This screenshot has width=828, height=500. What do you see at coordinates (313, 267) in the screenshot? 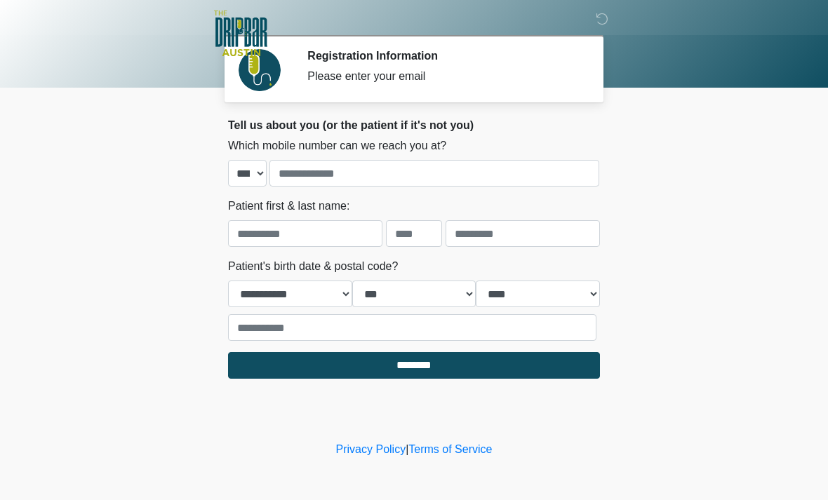
I see `label: Patient's birth date & postal code?` at bounding box center [313, 267].